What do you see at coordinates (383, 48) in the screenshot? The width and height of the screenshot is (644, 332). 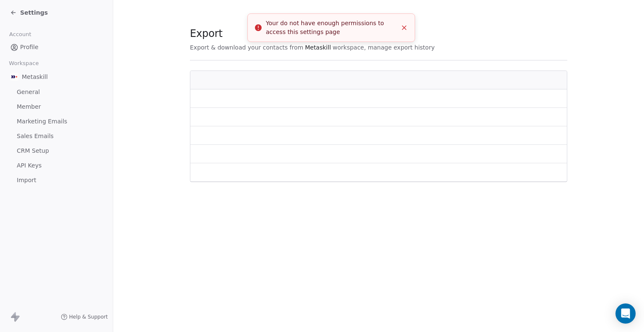 I see `span: workspace, manage export history` at bounding box center [383, 48].